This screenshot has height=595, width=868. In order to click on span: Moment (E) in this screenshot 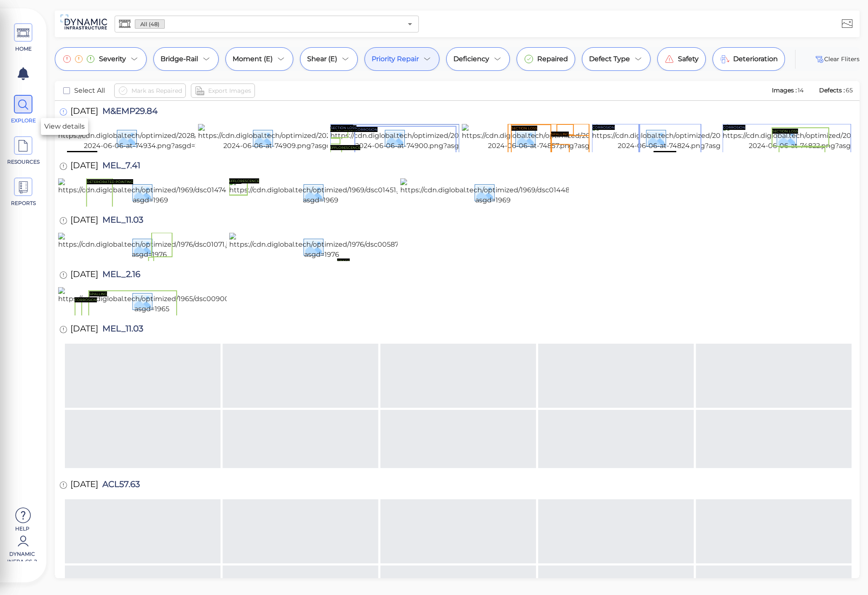, I will do `click(252, 59)`.